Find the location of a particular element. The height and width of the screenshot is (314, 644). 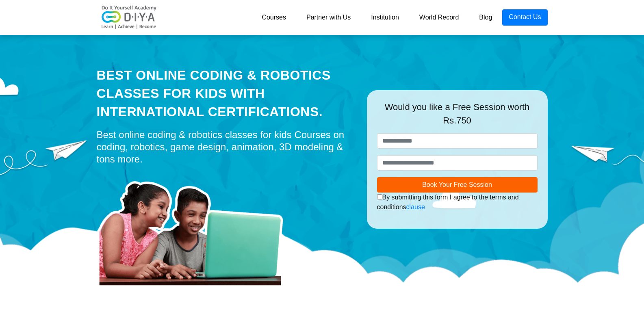

a: World Record is located at coordinates (439, 18).